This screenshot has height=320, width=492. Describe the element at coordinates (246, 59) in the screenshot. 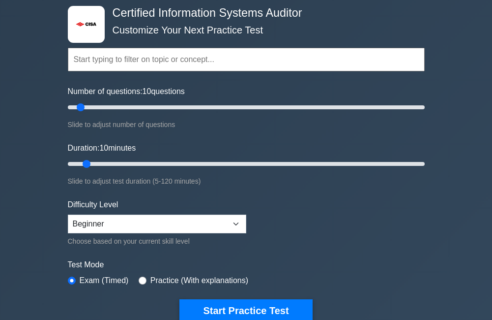

I see `input: Start typing to filter on topic or concept...` at that location.